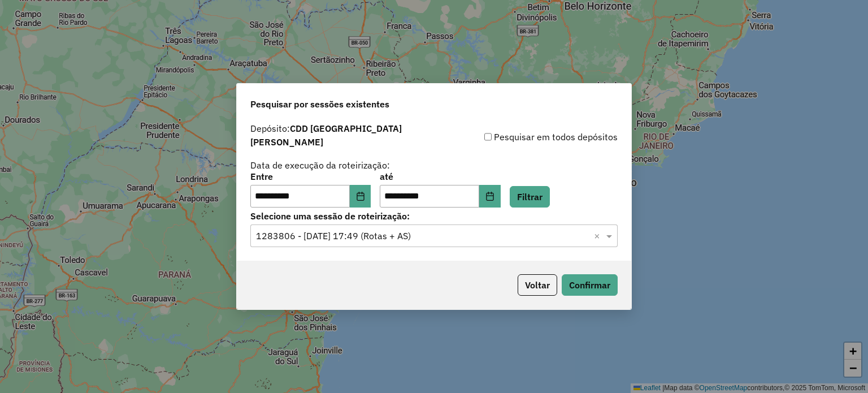  Describe the element at coordinates (342, 135) in the screenshot. I see `label: Depósito:` at that location.